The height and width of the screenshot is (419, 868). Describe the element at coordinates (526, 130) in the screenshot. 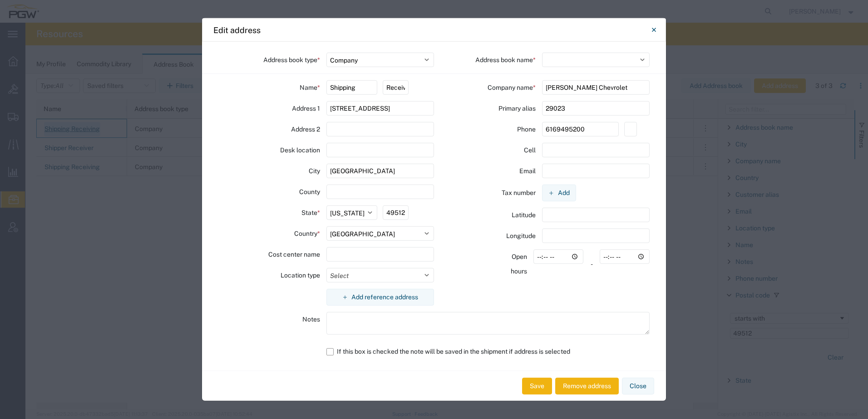

I see `label: Phone` at that location.